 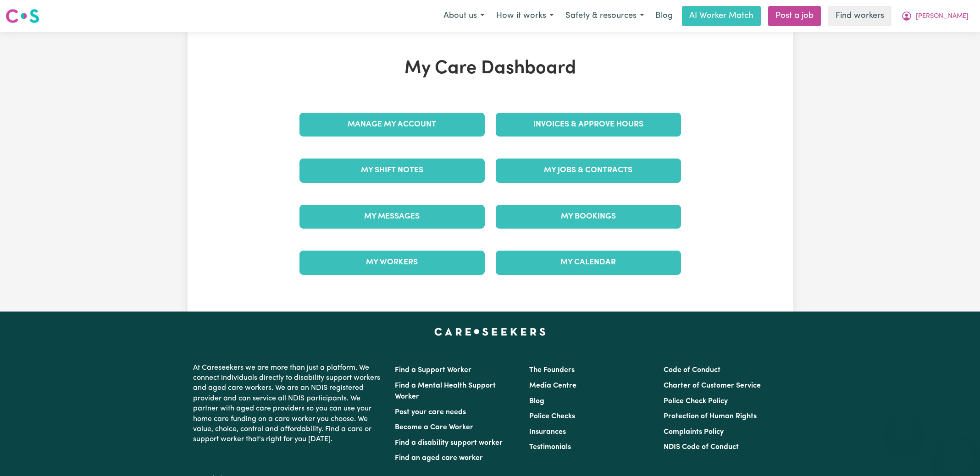 I want to click on a: Post your care needs, so click(x=430, y=412).